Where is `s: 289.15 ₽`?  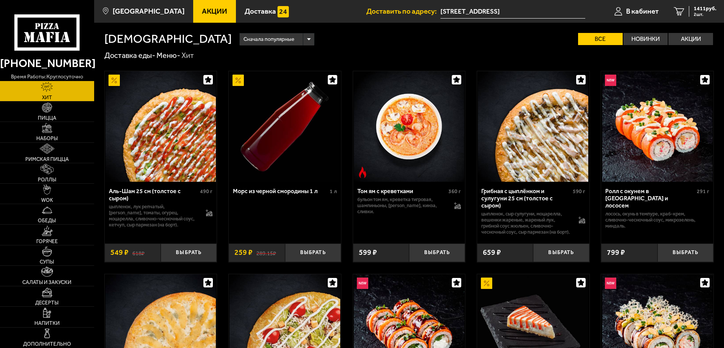 s: 289.15 ₽ is located at coordinates (266, 252).